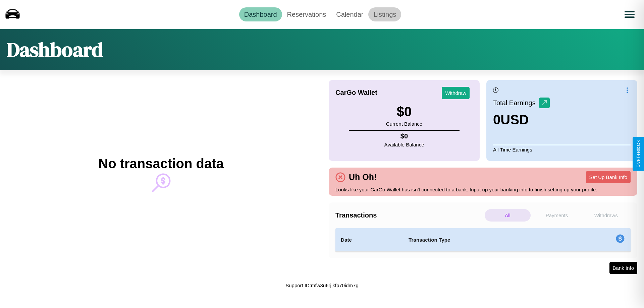 The height and width of the screenshot is (308, 644). Describe the element at coordinates (630, 14) in the screenshot. I see `button: Open menu` at that location.